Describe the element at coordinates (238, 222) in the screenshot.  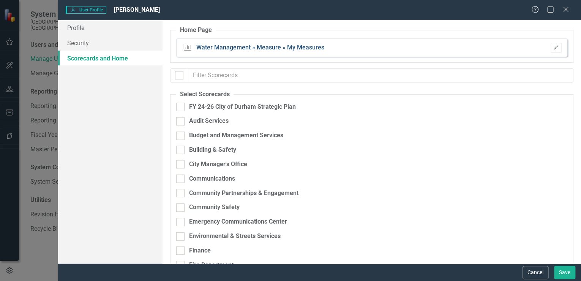
I see `div: Emergency Communications Center` at that location.